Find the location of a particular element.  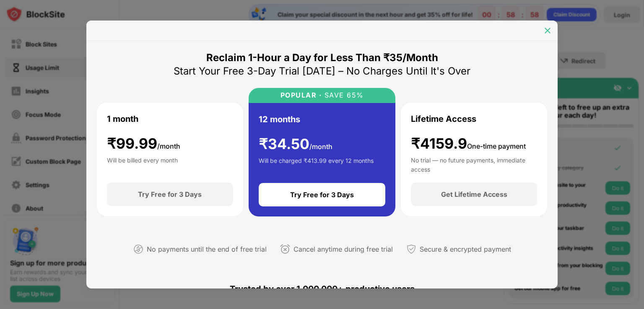

div: Will be billed every month is located at coordinates (142, 165).